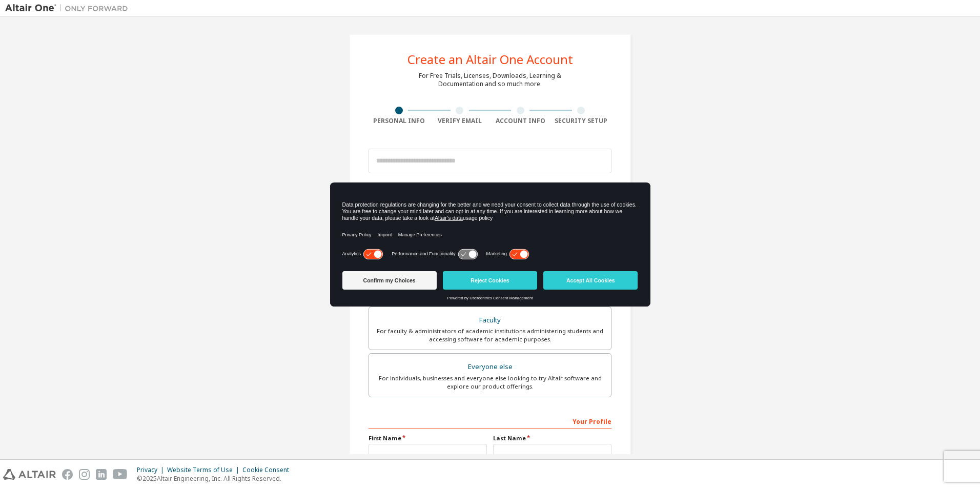  Describe the element at coordinates (399, 121) in the screenshot. I see `div: Personal Info` at that location.